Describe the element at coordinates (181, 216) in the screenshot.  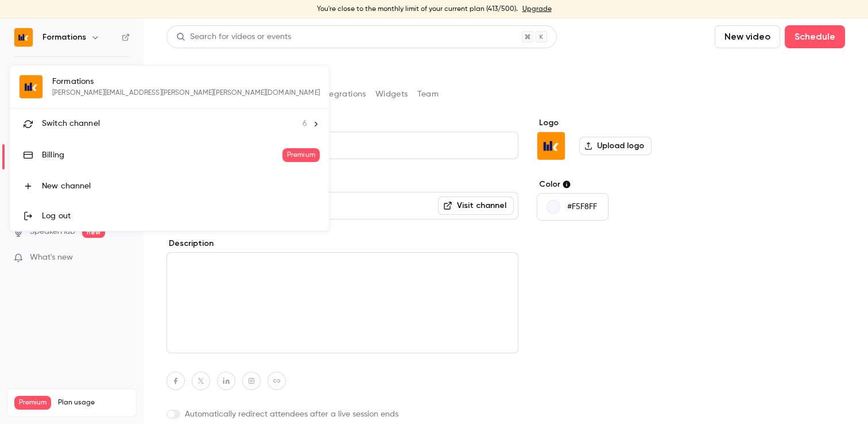
I see `div: Log out` at that location.